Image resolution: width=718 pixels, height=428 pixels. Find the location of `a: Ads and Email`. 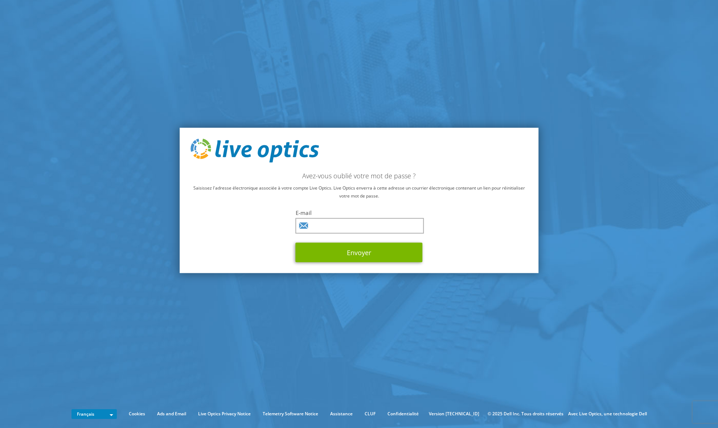

a: Ads and Email is located at coordinates (172, 414).